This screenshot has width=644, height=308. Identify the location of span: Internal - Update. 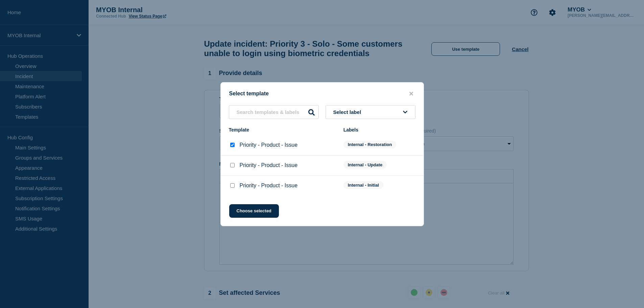
(365, 164).